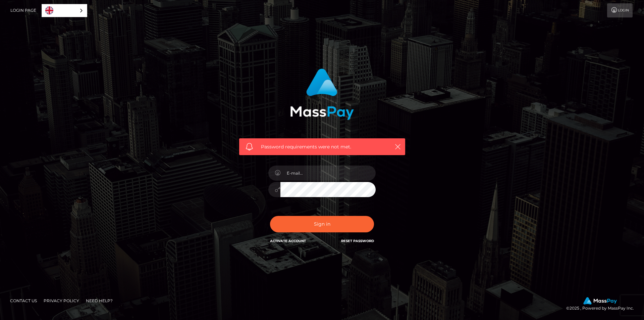  Describe the element at coordinates (328, 173) in the screenshot. I see `input: E-mail...` at that location.